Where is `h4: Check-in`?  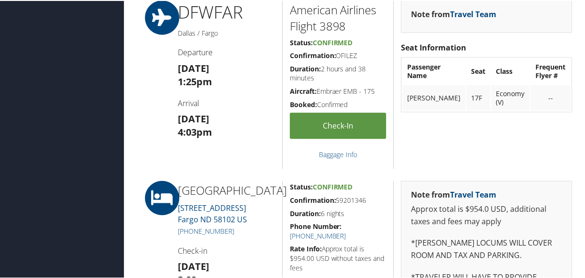 h4: Check-in is located at coordinates (227, 250).